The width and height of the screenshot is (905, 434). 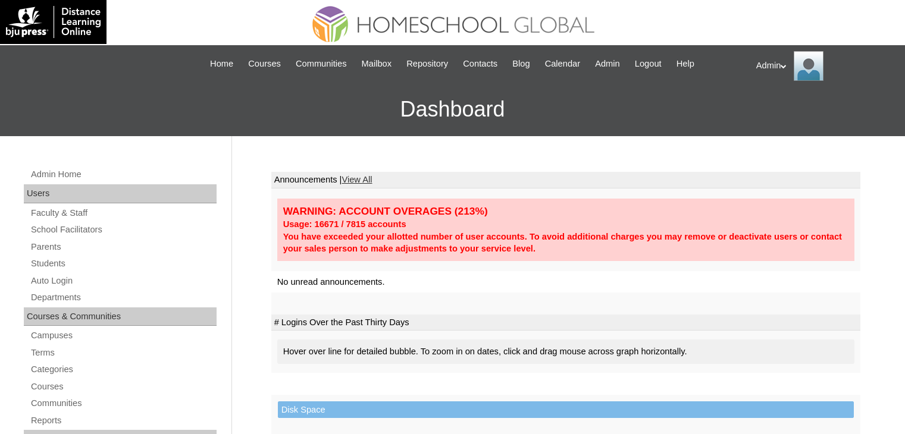 I want to click on a: Help, so click(x=685, y=64).